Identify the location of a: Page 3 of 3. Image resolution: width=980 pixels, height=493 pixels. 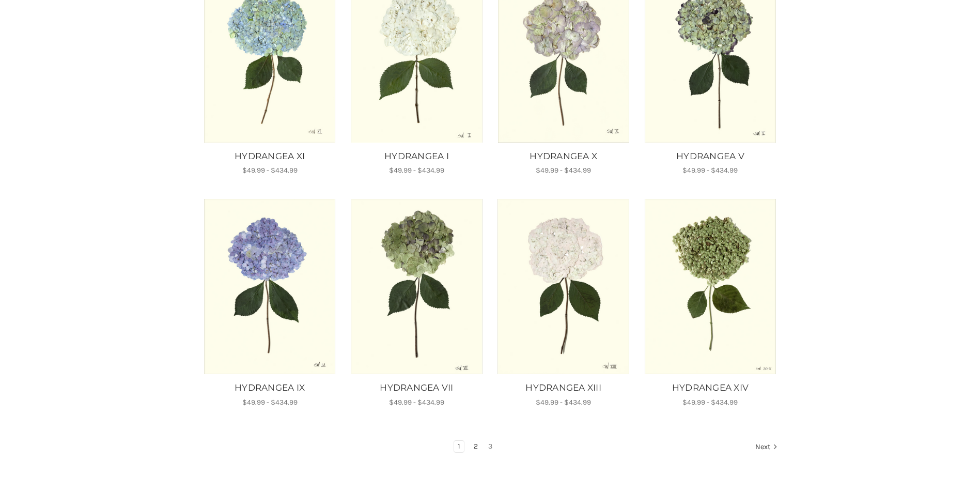
(490, 446).